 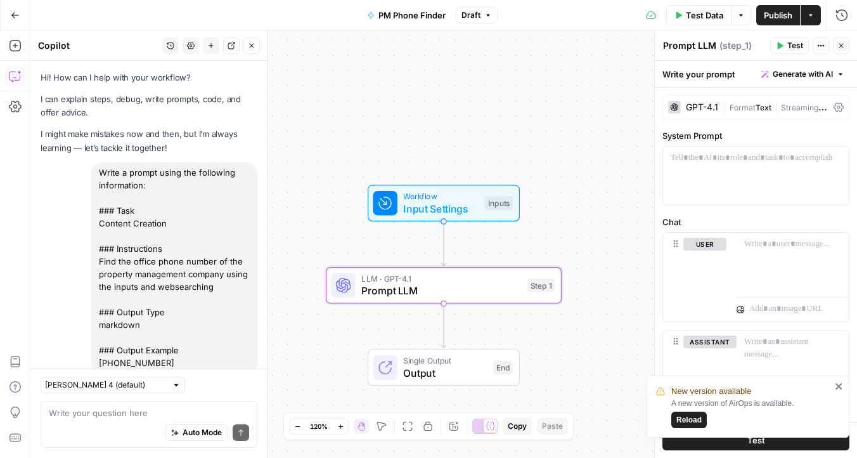 What do you see at coordinates (704, 15) in the screenshot?
I see `span: Test Data` at bounding box center [704, 15].